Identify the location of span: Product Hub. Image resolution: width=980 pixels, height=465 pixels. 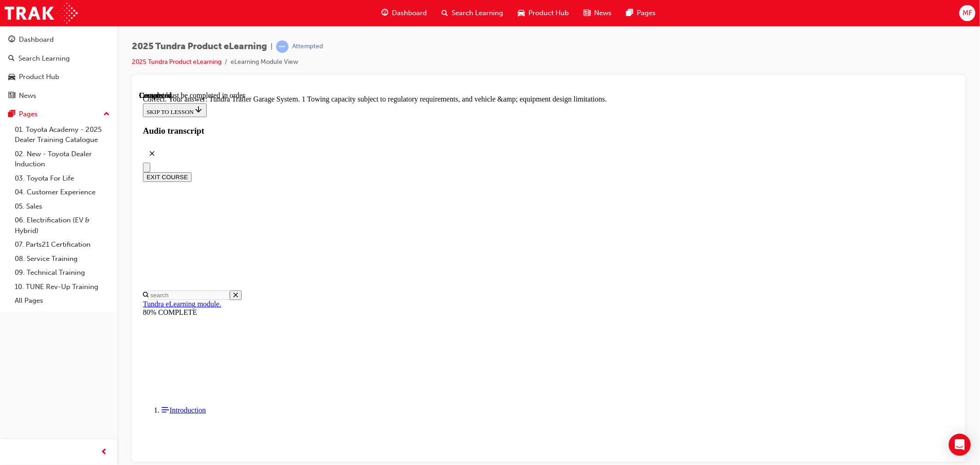
(549, 13).